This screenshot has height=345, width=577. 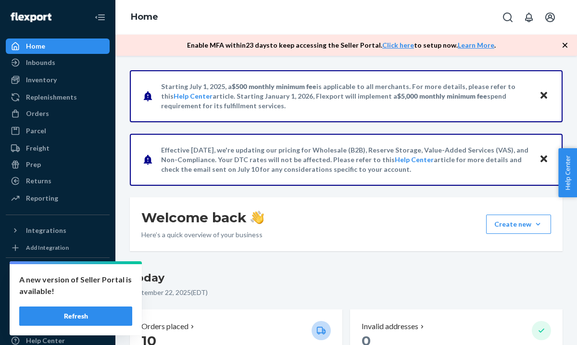 What do you see at coordinates (75, 316) in the screenshot?
I see `button: Refresh` at bounding box center [75, 316].